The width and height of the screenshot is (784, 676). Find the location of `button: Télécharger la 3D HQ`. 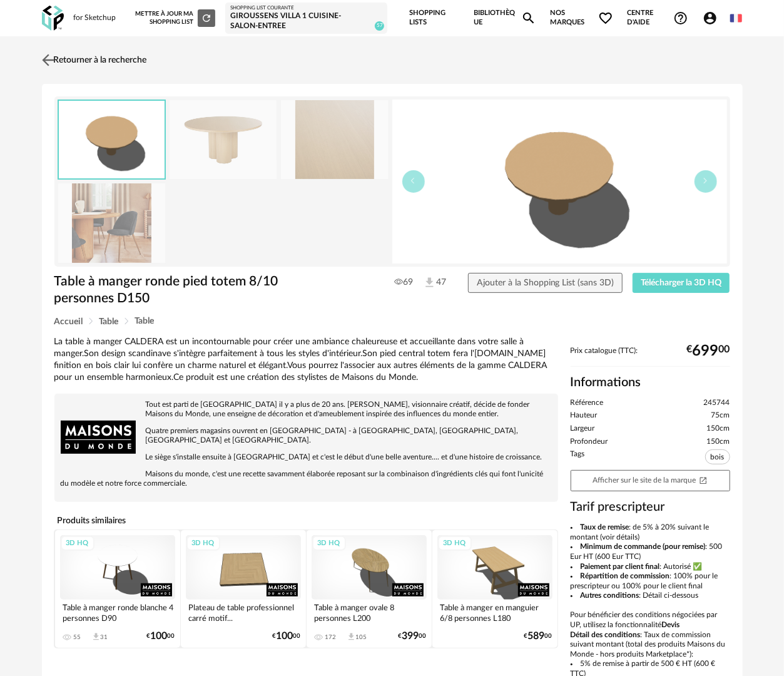

button: Télécharger la 3D HQ is located at coordinates (682, 283).